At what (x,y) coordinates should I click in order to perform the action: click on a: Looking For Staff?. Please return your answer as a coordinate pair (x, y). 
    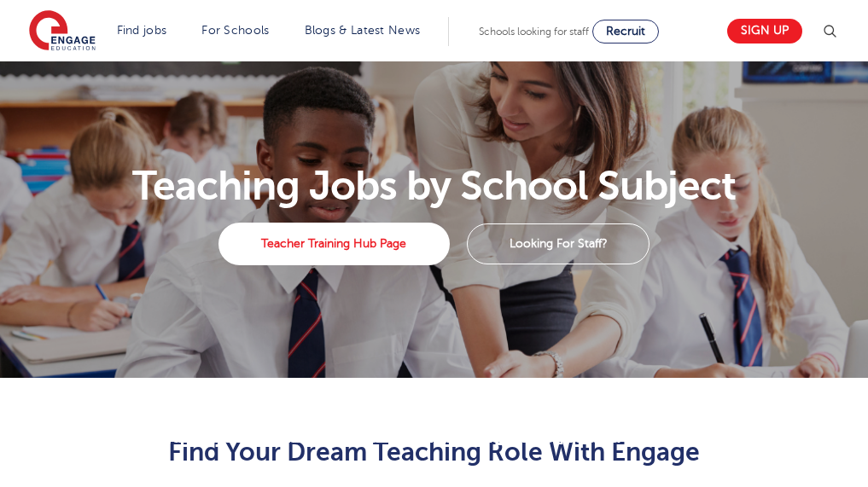
    Looking at the image, I should click on (558, 244).